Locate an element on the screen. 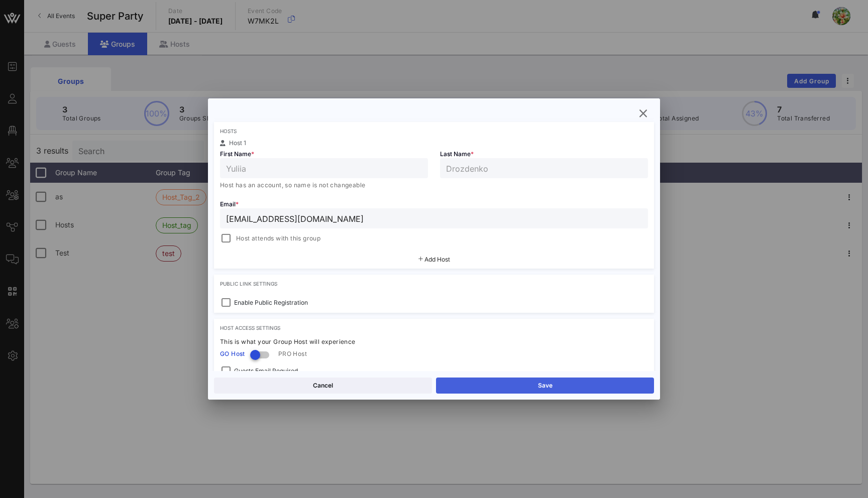 The image size is (868, 498). div: Public Link Settings is located at coordinates (434, 284).